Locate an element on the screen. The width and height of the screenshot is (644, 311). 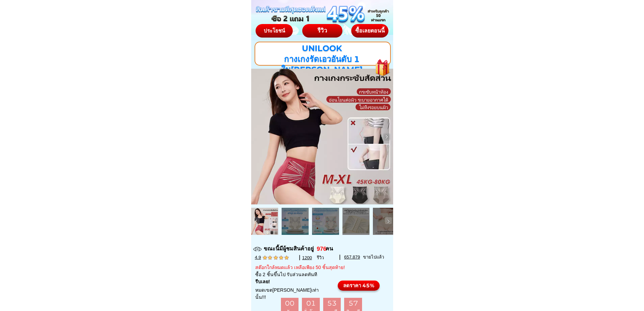
h2: 976 is located at coordinates (323, 249).